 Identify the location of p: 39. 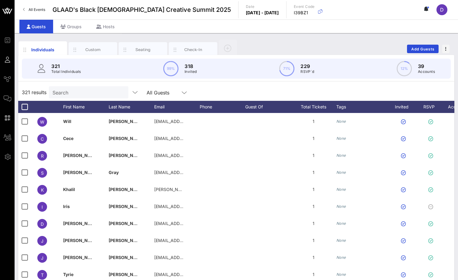
(427, 66).